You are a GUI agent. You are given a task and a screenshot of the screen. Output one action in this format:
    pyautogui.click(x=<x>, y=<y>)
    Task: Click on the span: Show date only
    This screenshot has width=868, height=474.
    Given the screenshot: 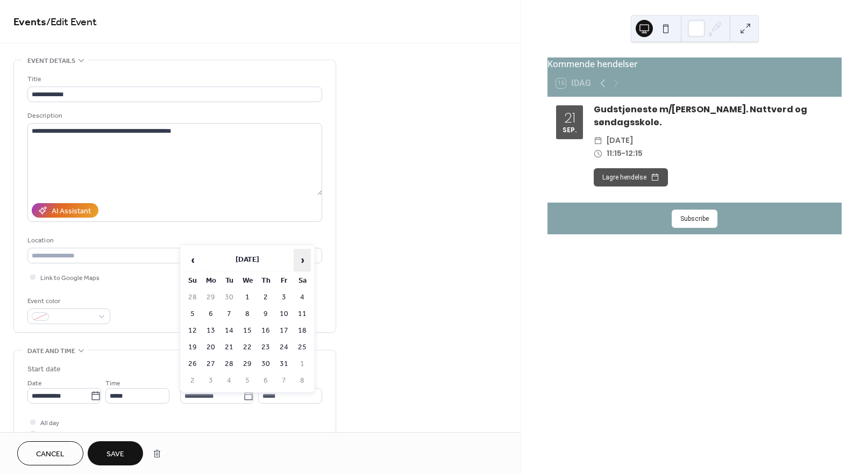 What is the action you would take?
    pyautogui.click(x=62, y=434)
    